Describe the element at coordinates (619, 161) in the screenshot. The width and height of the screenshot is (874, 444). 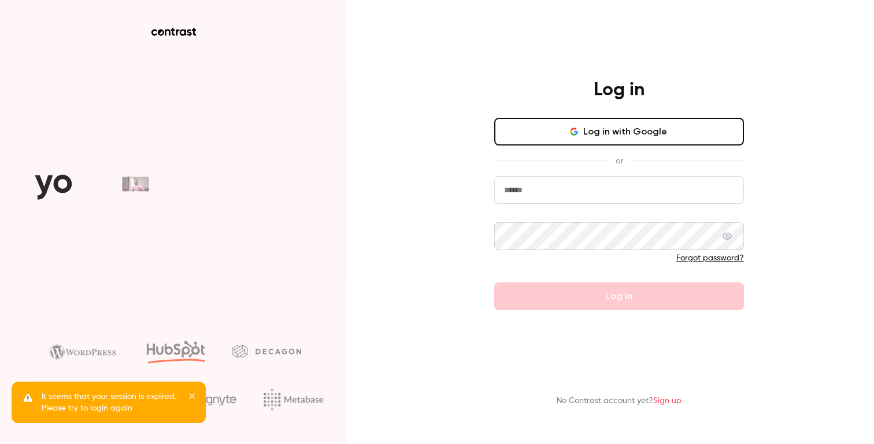
I see `span: or` at that location.